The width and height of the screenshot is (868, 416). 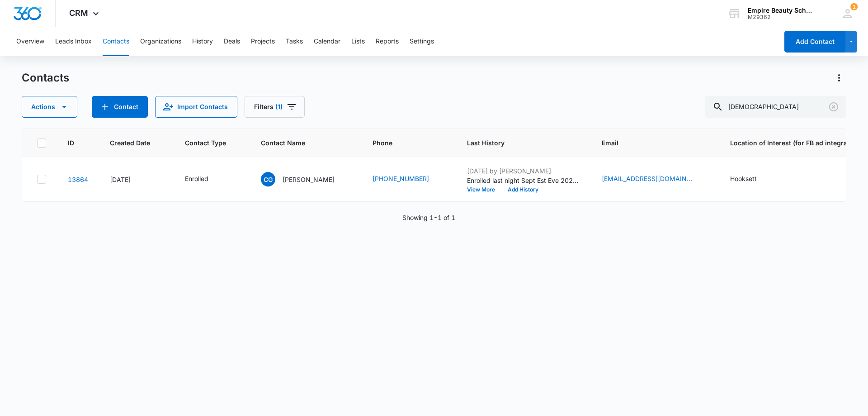 What do you see at coordinates (484, 189) in the screenshot?
I see `button: View More` at bounding box center [484, 189].